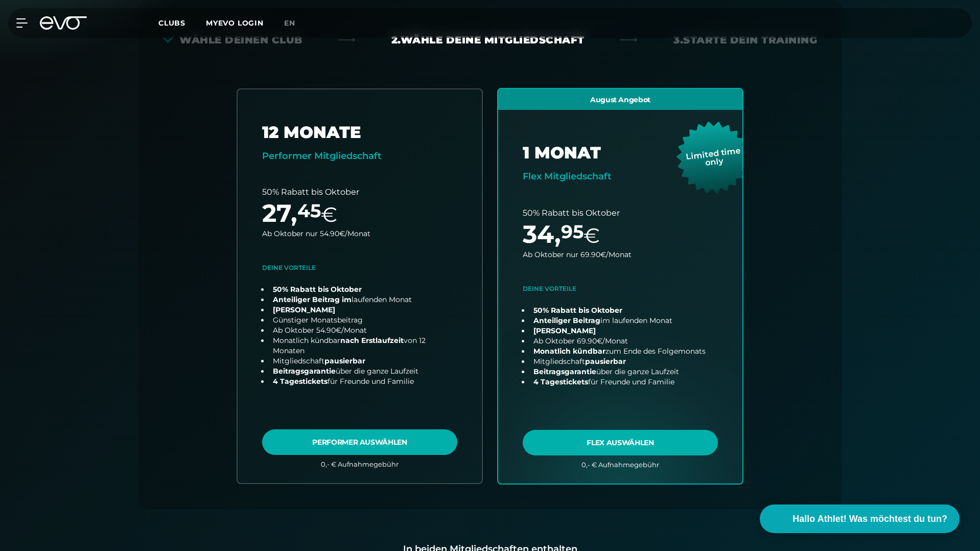 The height and width of the screenshot is (551, 980). I want to click on a: en, so click(296, 23).